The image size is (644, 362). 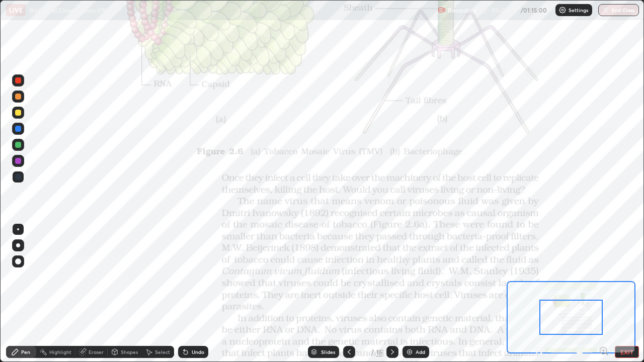 I want to click on div: Undo, so click(x=198, y=352).